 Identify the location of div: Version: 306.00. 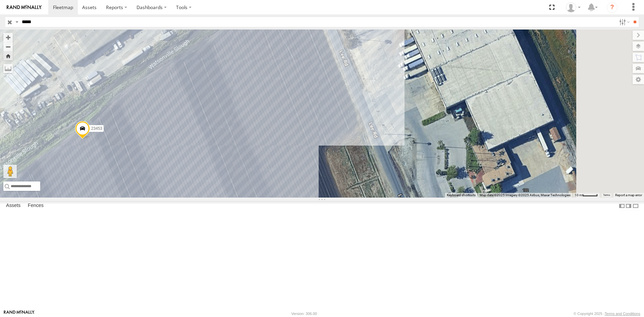
(304, 314).